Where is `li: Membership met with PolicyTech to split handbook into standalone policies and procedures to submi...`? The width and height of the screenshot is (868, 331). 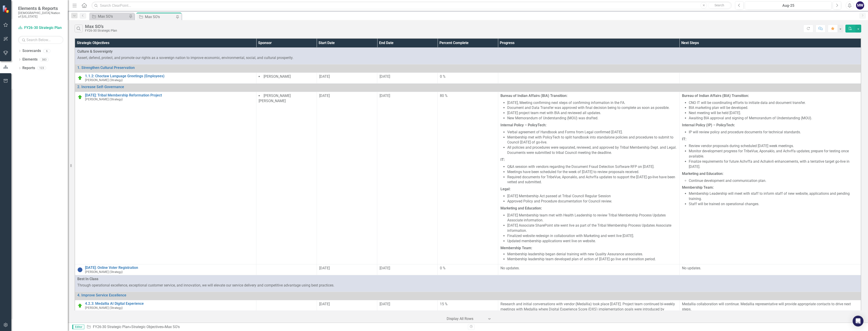
li: Membership met with PolicyTech to split handbook into standalone policies and procedures to submi... is located at coordinates (592, 140).